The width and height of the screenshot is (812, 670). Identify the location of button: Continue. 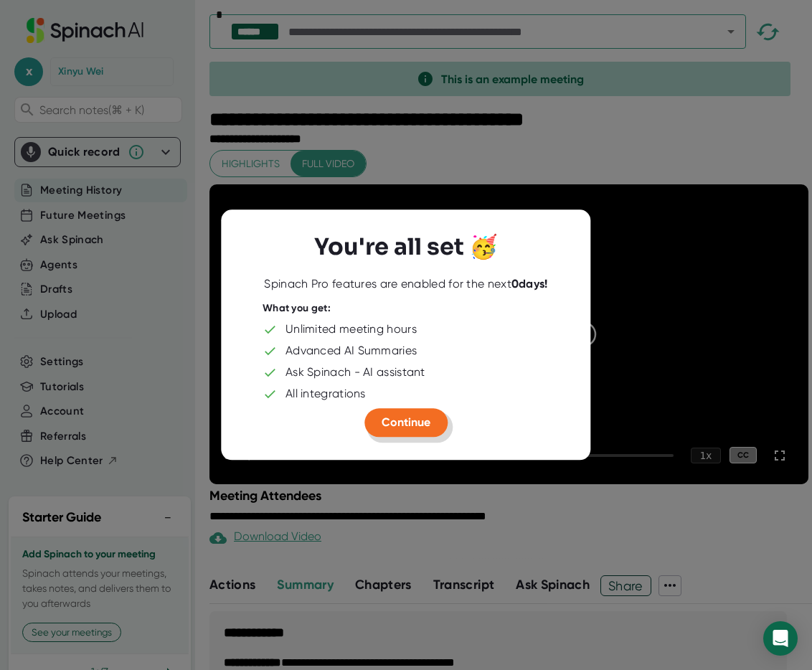
(406, 423).